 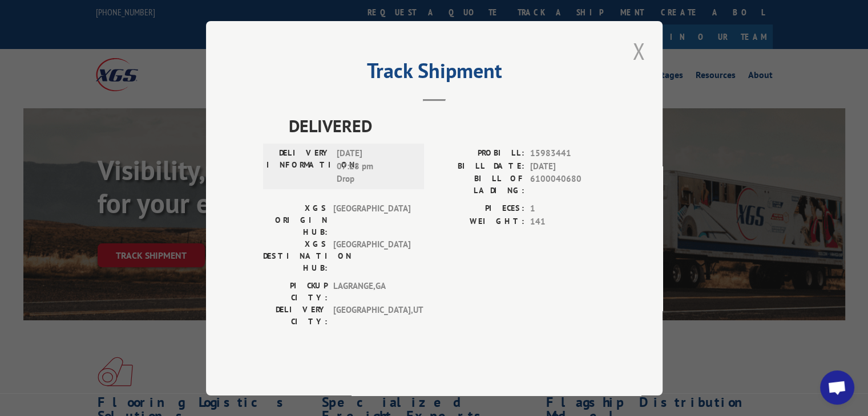 What do you see at coordinates (371, 292) in the screenshot?
I see `span: LAGRANGE , GA` at bounding box center [371, 292].